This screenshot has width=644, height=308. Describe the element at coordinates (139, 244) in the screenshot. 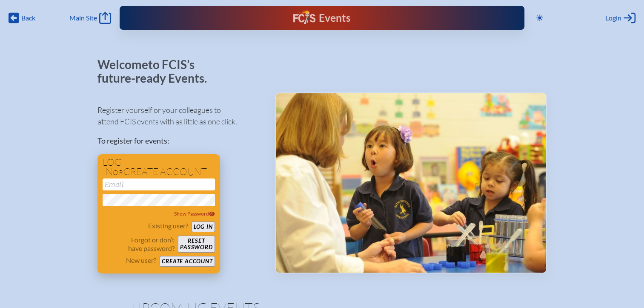

I see `p: Forgot or don’t have password?` at that location.